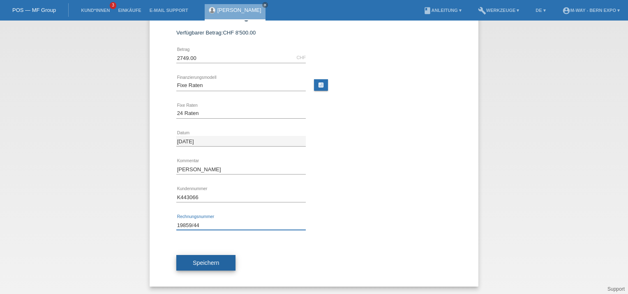  What do you see at coordinates (206, 263) in the screenshot?
I see `span: Speichern` at bounding box center [206, 263].